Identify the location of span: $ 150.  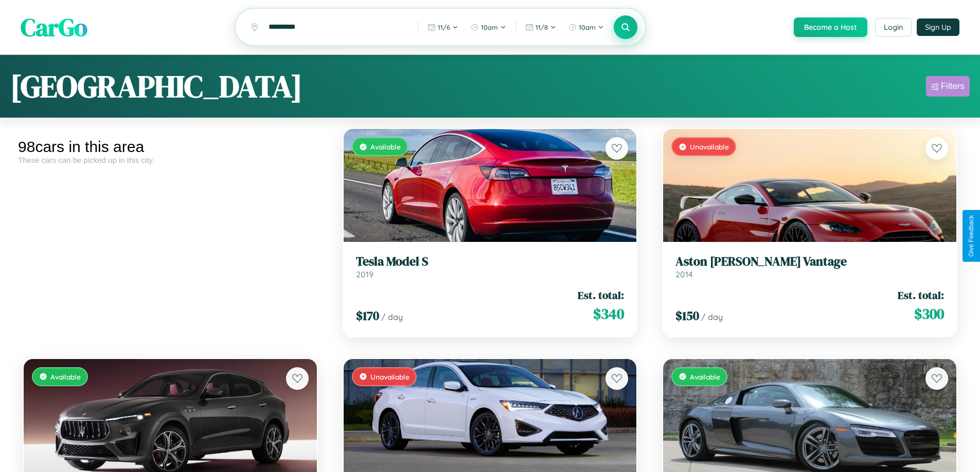
(687, 316).